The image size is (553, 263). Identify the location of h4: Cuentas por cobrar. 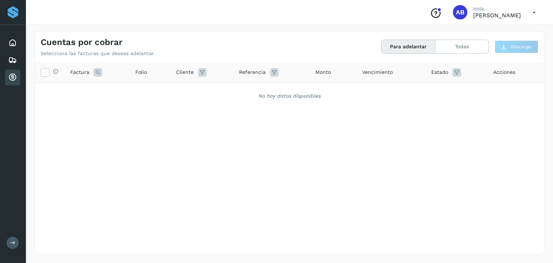
(81, 42).